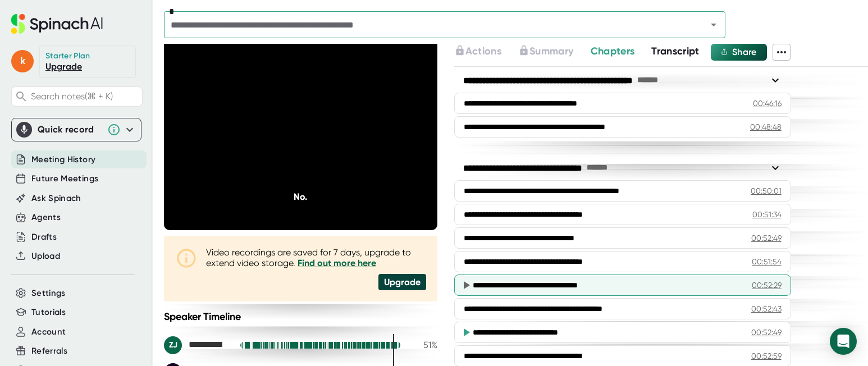  I want to click on button: Account, so click(48, 331).